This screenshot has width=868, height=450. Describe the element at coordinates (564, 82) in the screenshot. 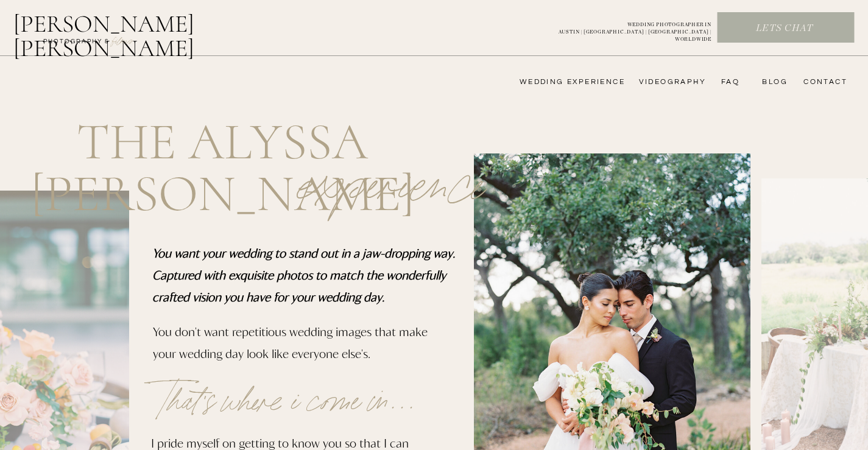

I see `nav: wedding experience` at that location.